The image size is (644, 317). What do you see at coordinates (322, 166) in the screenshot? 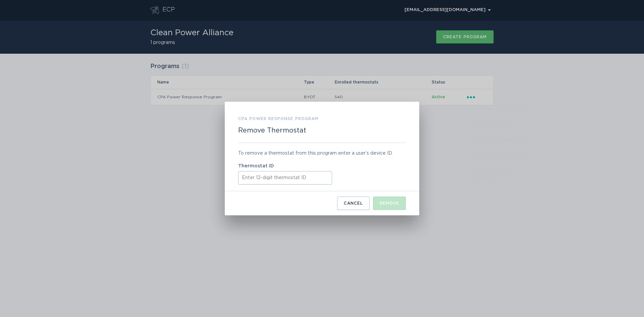
I see `label: Thermostat ID` at bounding box center [322, 166].